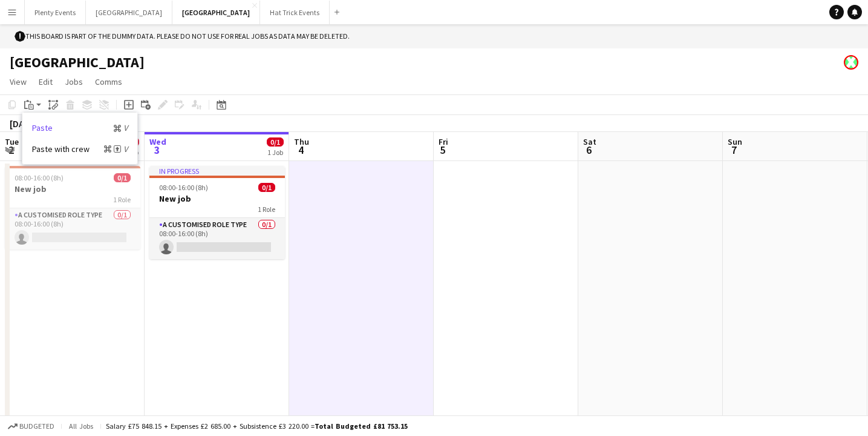 The width and height of the screenshot is (868, 436). I want to click on span: Total Budgeted £81 753.15, so click(361, 425).